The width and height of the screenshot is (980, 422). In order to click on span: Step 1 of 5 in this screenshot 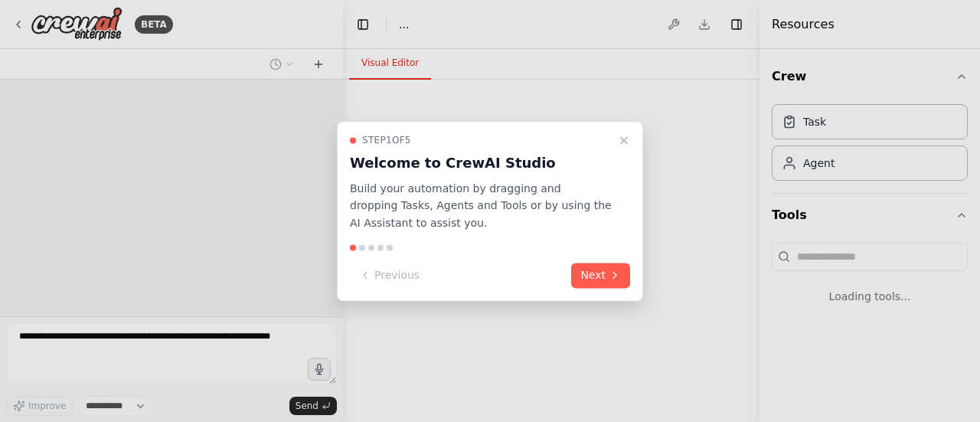, I will do `click(386, 140)`.